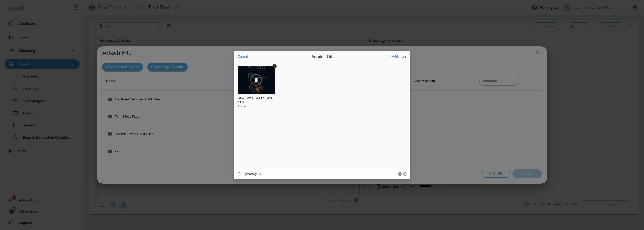 The height and width of the screenshot is (230, 644). I want to click on div: OSG-17050 LMU T2T MMS2.jpg, so click(256, 100).